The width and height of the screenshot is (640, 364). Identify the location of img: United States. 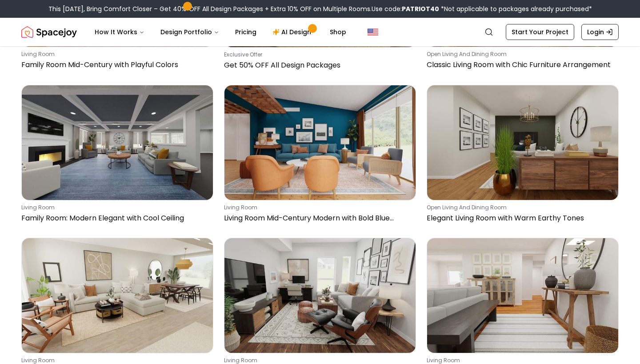
(373, 32).